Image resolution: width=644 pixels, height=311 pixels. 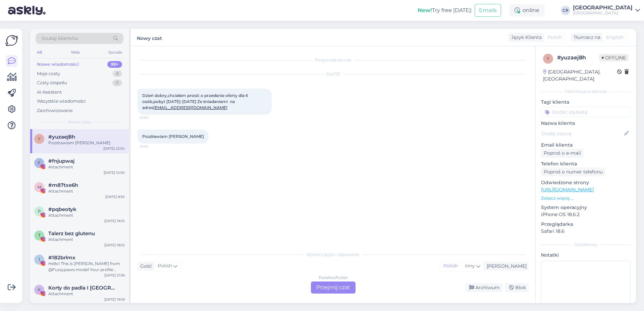 What do you see at coordinates (63, 185) in the screenshot?
I see `span: #m87txe6h` at bounding box center [63, 185].